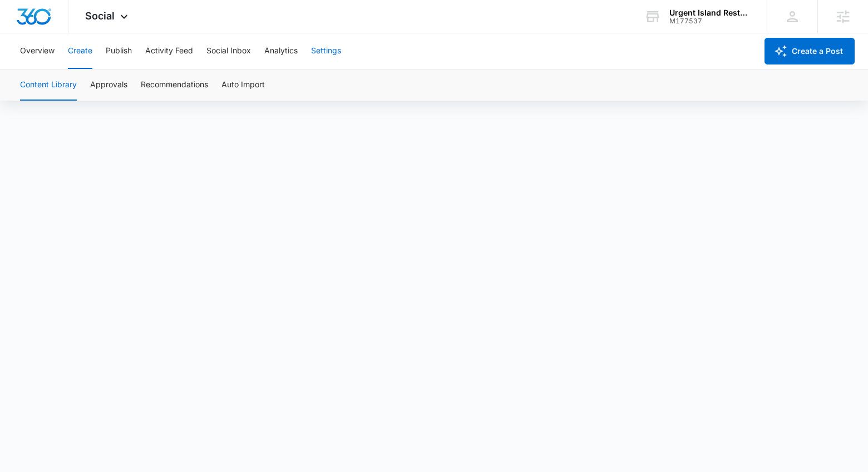 The image size is (868, 472). I want to click on button: Create, so click(80, 51).